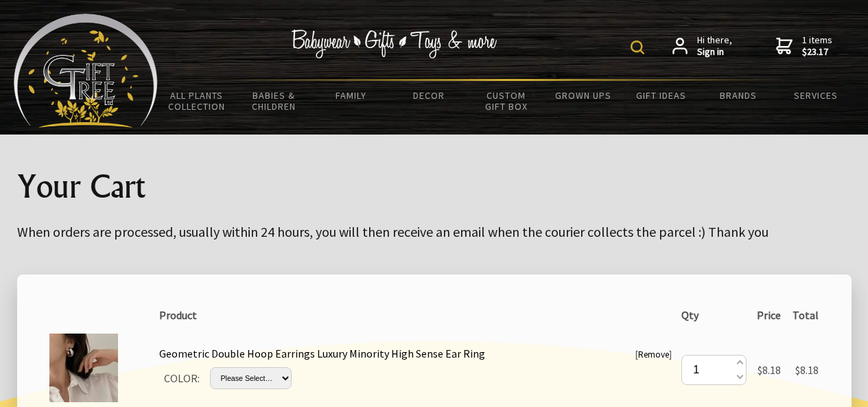 Image resolution: width=868 pixels, height=407 pixels. What do you see at coordinates (394, 44) in the screenshot?
I see `img: Babywear - Gifts - Toys & more` at bounding box center [394, 44].